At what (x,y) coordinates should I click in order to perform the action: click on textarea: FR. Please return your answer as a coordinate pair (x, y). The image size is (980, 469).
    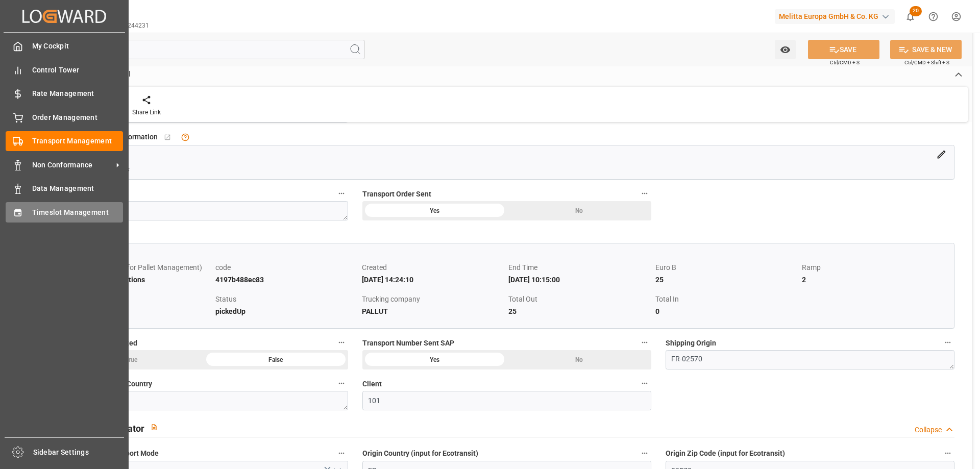
    Looking at the image, I should click on (203, 401).